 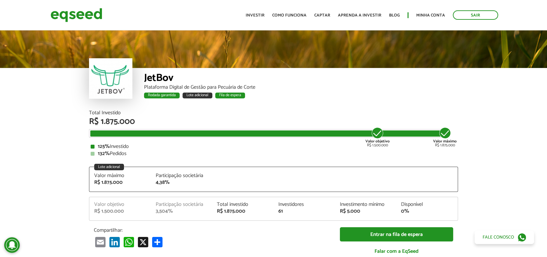 What do you see at coordinates (301, 79) in the screenshot?
I see `div: JetBov` at bounding box center [301, 79].